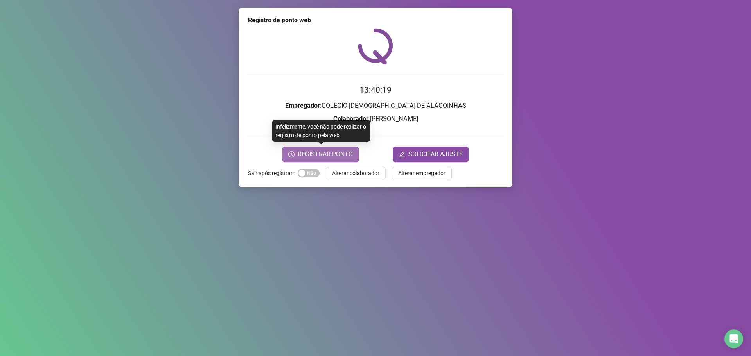  Describe the element at coordinates (422, 173) in the screenshot. I see `button: Alterar empregador` at that location.